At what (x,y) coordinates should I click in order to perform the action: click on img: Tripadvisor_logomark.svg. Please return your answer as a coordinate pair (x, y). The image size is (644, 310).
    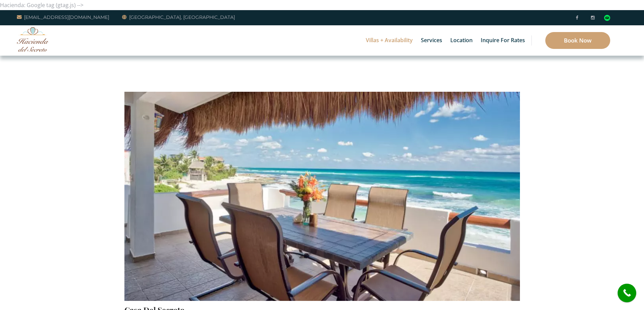
    Looking at the image, I should click on (607, 18).